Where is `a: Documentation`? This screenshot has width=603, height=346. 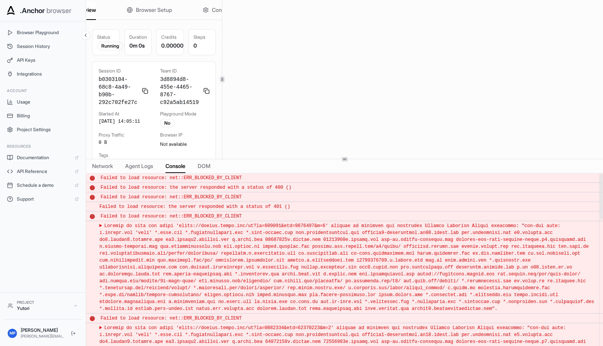 a: Documentation is located at coordinates (43, 158).